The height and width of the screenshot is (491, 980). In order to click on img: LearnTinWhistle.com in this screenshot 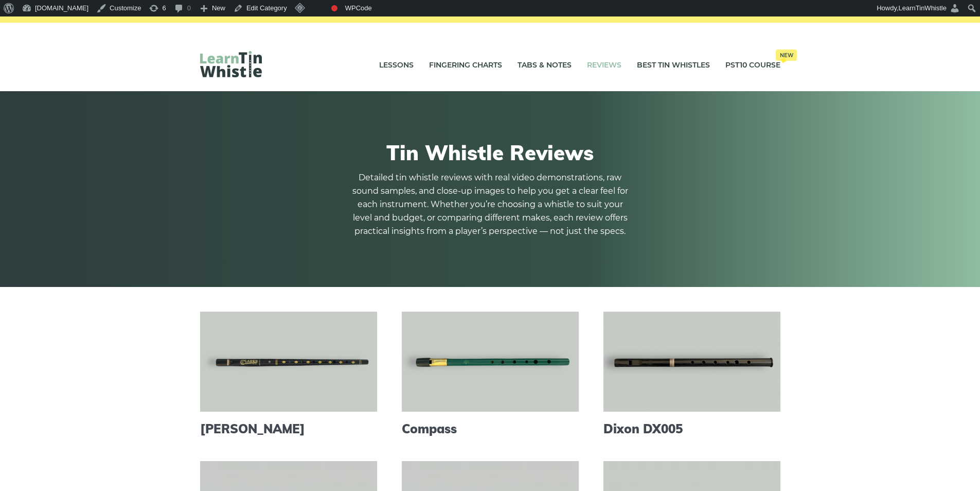, I will do `click(231, 64)`.